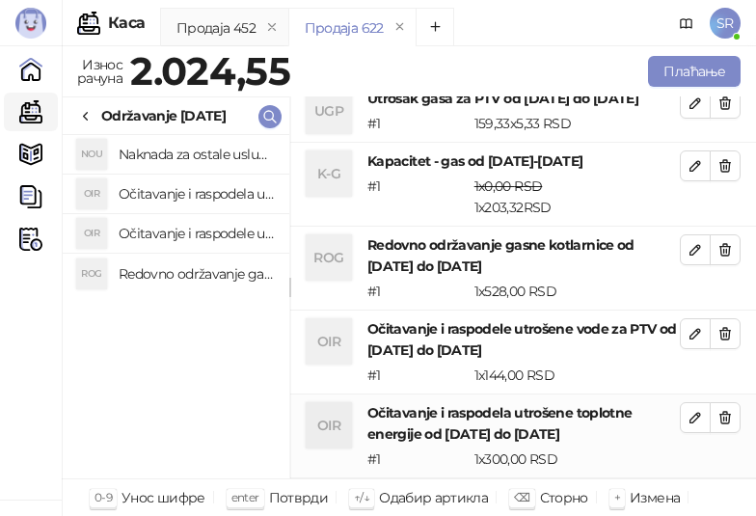 This screenshot has width=756, height=516. What do you see at coordinates (654, 497) in the screenshot?
I see `div: Измена` at bounding box center [654, 497].